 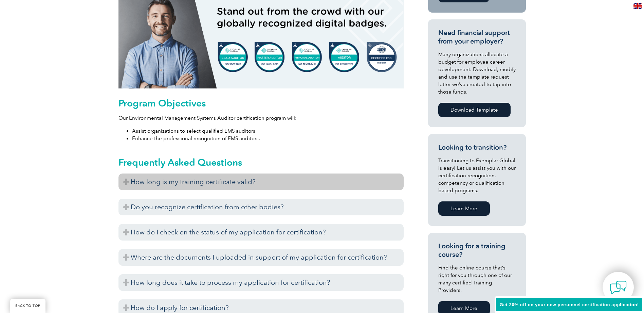 What do you see at coordinates (474, 110) in the screenshot?
I see `a: Download Template` at bounding box center [474, 110].